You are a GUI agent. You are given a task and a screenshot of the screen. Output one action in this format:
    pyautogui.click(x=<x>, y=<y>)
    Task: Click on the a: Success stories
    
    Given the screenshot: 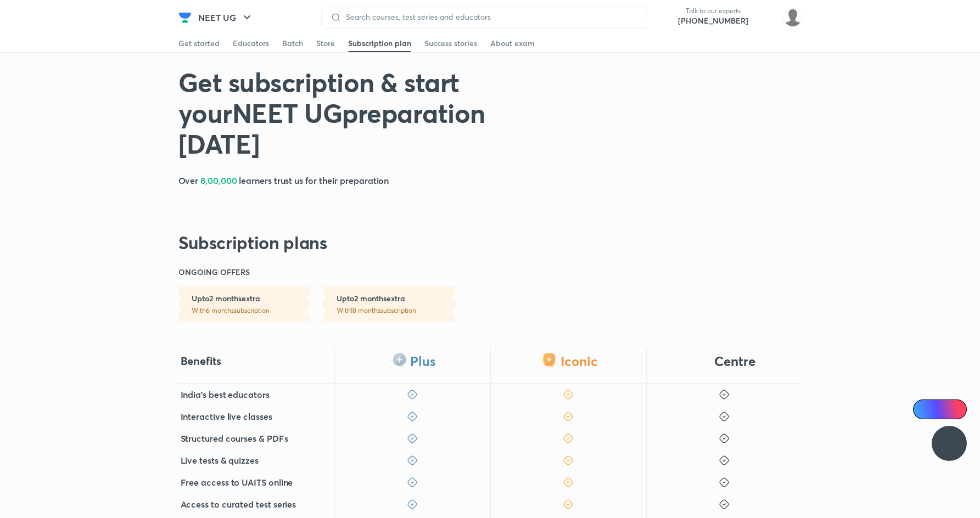 What is the action you would take?
    pyautogui.click(x=451, y=44)
    